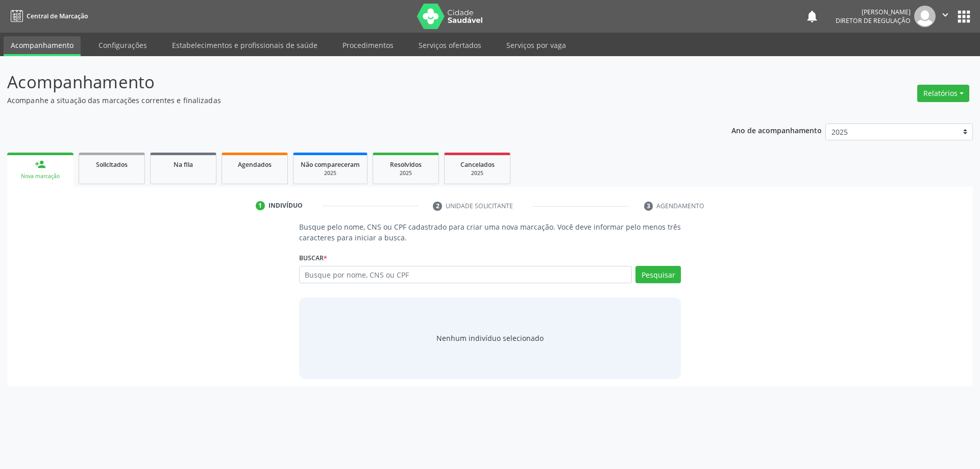 This screenshot has width=980, height=469. Describe the element at coordinates (812, 16) in the screenshot. I see `button: notifications` at that location.